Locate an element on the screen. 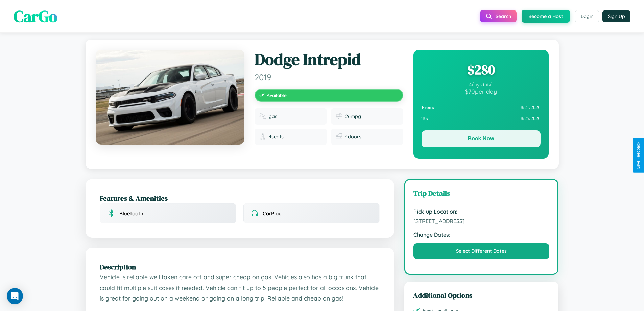 Image resolution: width=644 pixels, height=311 pixels. h2: Description is located at coordinates (240, 267).